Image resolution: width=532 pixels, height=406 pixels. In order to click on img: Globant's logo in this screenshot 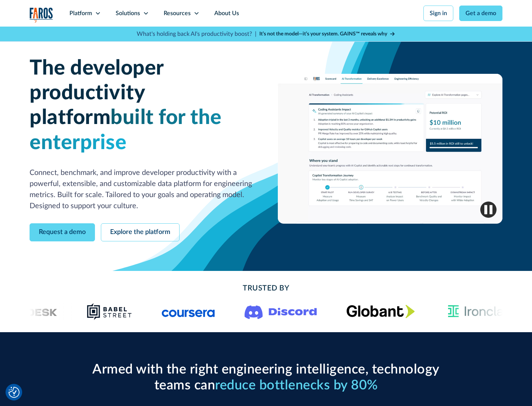, I will do `click(380, 311)`.